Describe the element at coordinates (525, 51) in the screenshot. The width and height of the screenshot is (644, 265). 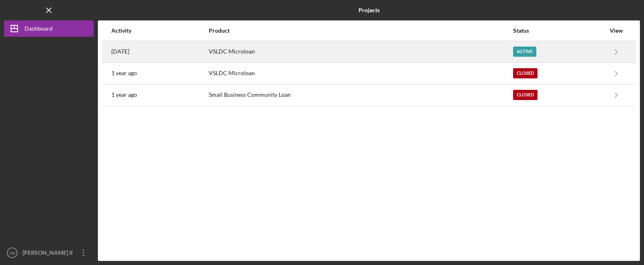
I see `div: Active` at that location.